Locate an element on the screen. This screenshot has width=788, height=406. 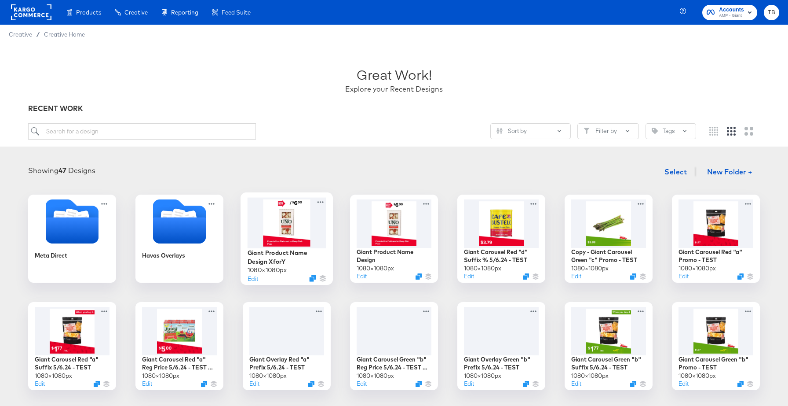
div: Giant Overlay Green "b" Prefix 5/6.24 - TEST1080×1080pxEditDuplicate is located at coordinates (502, 346).